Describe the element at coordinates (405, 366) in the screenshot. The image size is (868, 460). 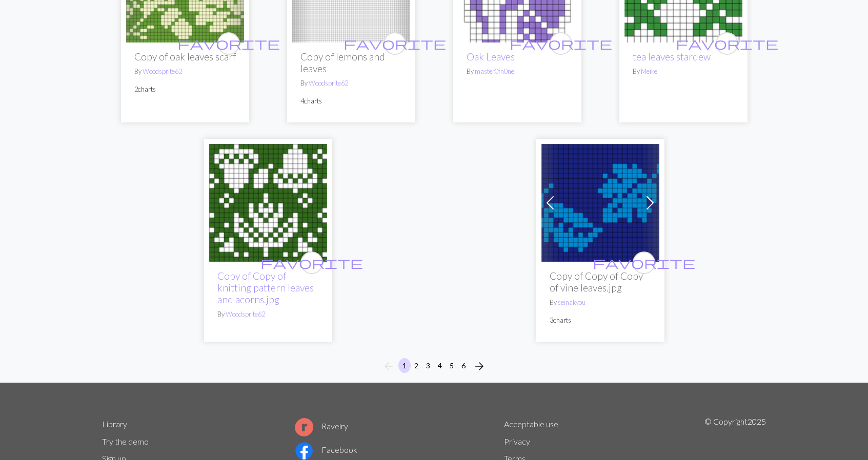
I see `button: 1` at that location.